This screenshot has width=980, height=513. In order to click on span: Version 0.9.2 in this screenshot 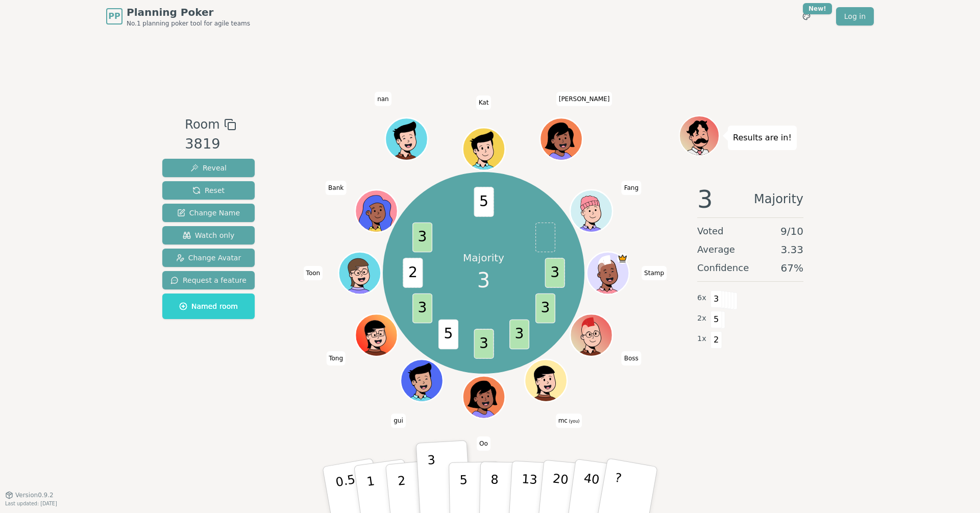, I will do `click(34, 495)`.